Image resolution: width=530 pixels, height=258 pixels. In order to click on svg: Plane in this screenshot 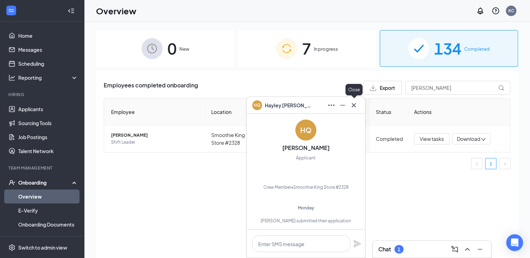, I will do `click(357, 244)`.